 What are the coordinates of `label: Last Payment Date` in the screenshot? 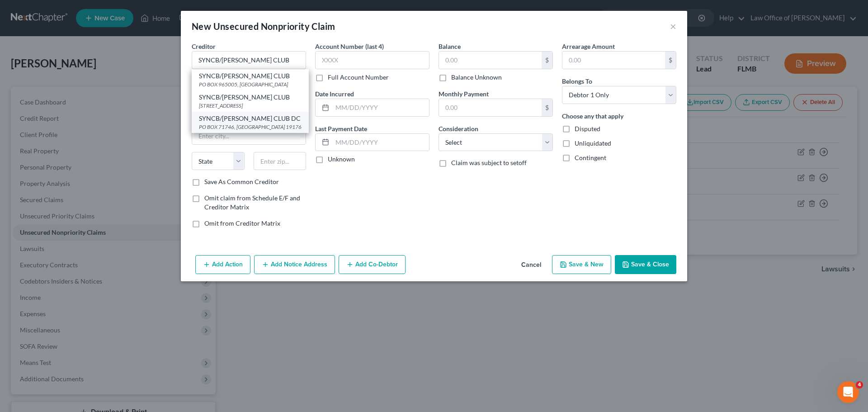 It's located at (341, 129).